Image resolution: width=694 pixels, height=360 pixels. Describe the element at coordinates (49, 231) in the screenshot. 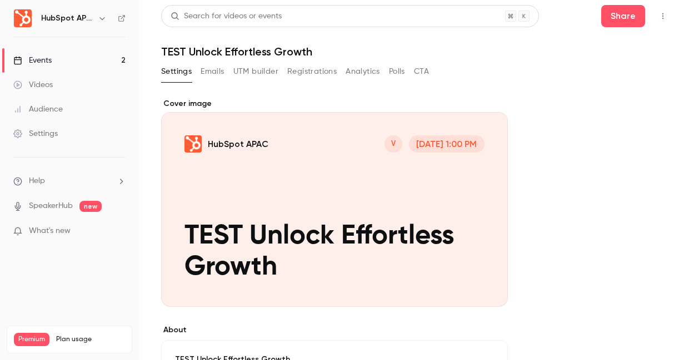

I see `span: What's new` at that location.